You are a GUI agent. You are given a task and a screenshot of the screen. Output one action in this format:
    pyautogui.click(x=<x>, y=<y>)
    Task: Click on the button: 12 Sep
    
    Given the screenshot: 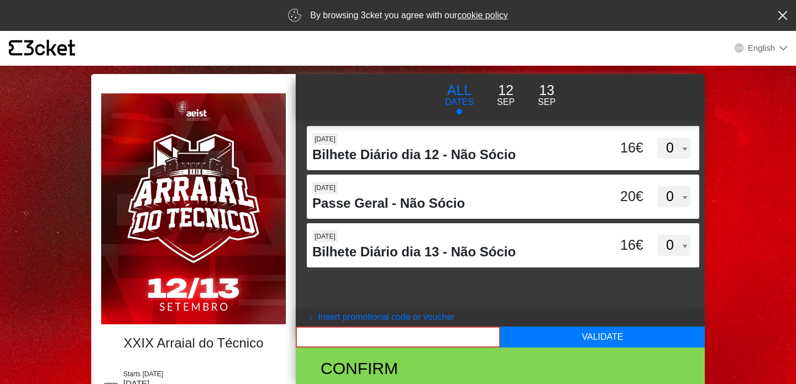 What is the action you would take?
    pyautogui.click(x=506, y=95)
    